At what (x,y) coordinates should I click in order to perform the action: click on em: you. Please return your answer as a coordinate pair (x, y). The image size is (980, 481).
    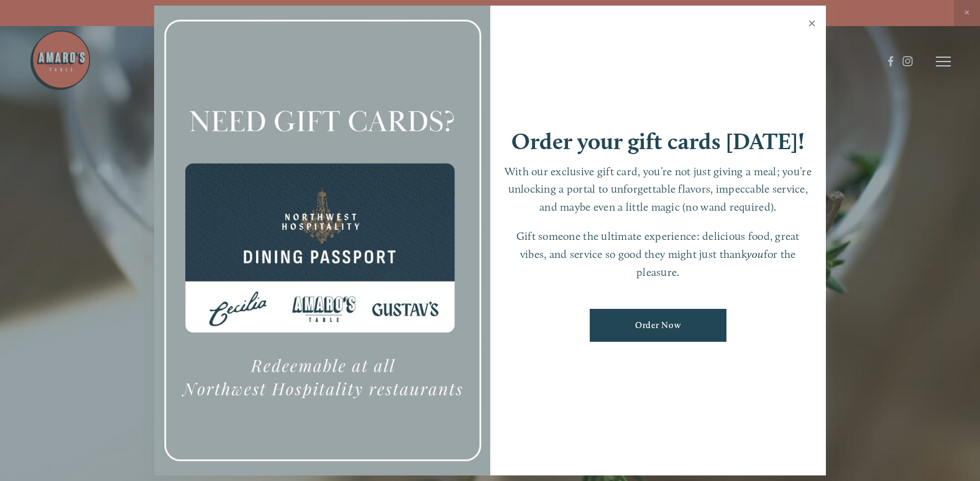
    Looking at the image, I should click on (755, 254).